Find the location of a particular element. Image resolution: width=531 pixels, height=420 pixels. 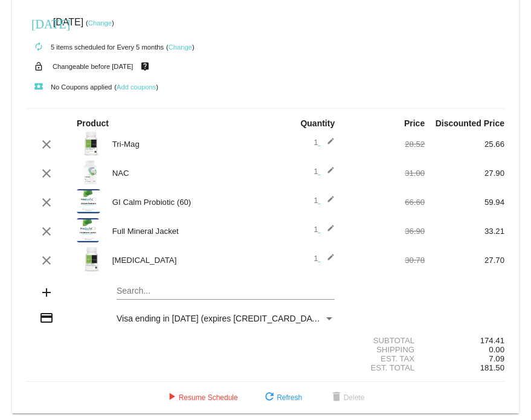

strong: Discounted Price is located at coordinates (470, 123).